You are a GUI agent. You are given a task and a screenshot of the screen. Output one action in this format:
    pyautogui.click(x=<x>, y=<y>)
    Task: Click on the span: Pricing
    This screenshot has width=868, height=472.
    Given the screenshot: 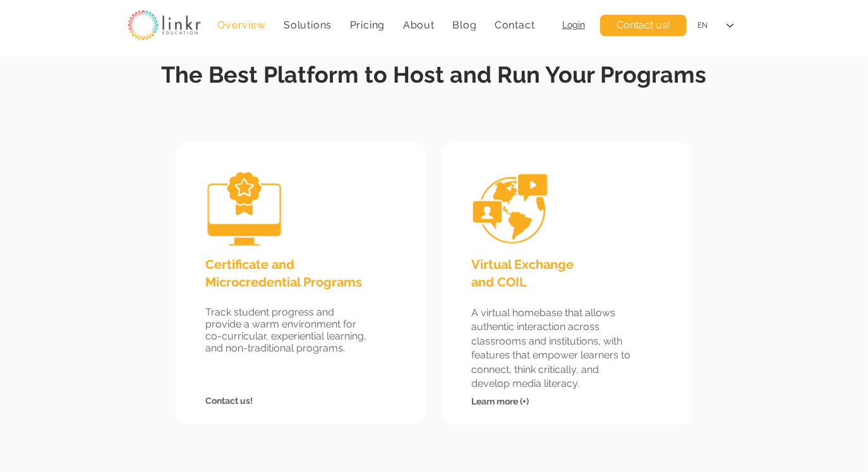 What is the action you would take?
    pyautogui.click(x=367, y=24)
    